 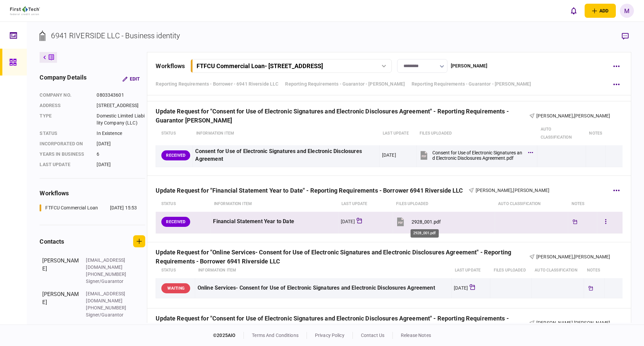 What do you see at coordinates (627, 11) in the screenshot?
I see `div: M` at bounding box center [627, 11].